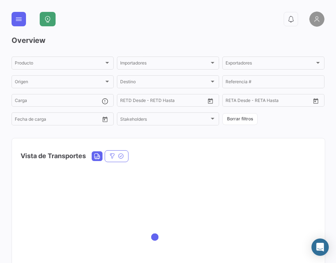  Describe the element at coordinates (320, 248) in the screenshot. I see `div: Abrir Intercom Messenger` at that location.